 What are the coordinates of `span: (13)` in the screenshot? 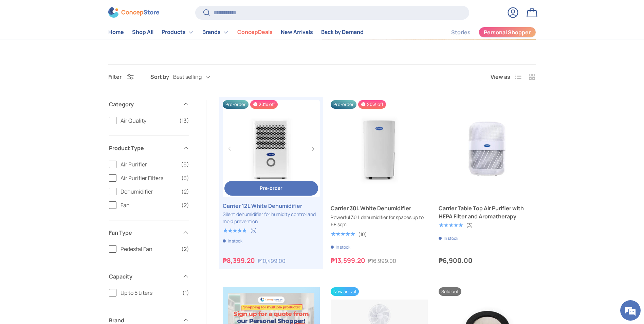 It's located at (184, 120).